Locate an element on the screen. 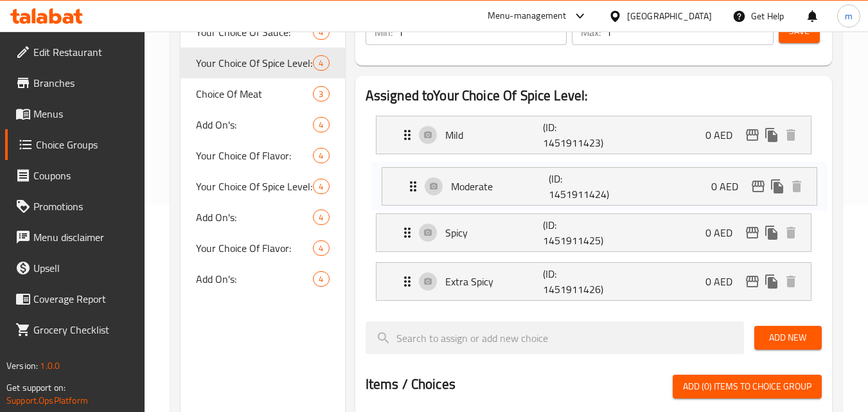  span: 3 is located at coordinates (321, 93).